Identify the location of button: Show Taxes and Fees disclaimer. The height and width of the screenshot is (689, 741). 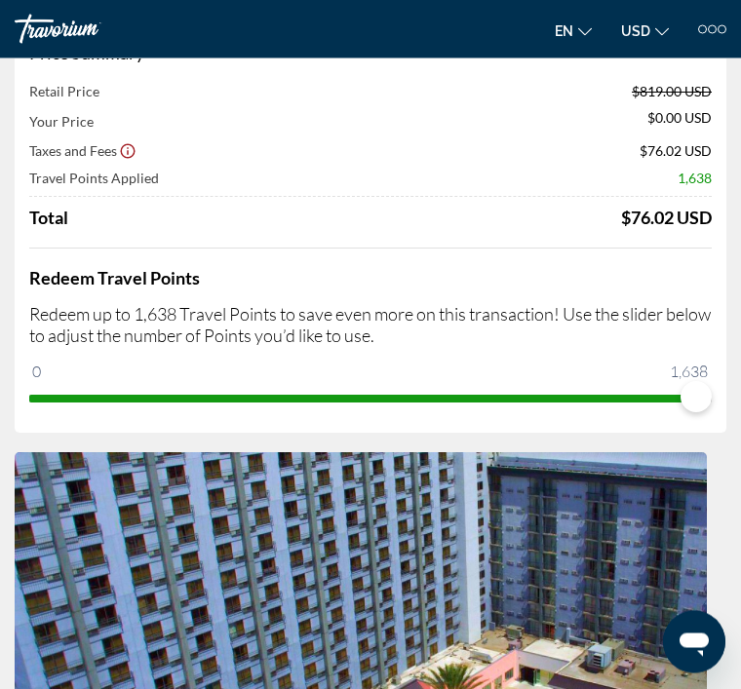
(128, 151).